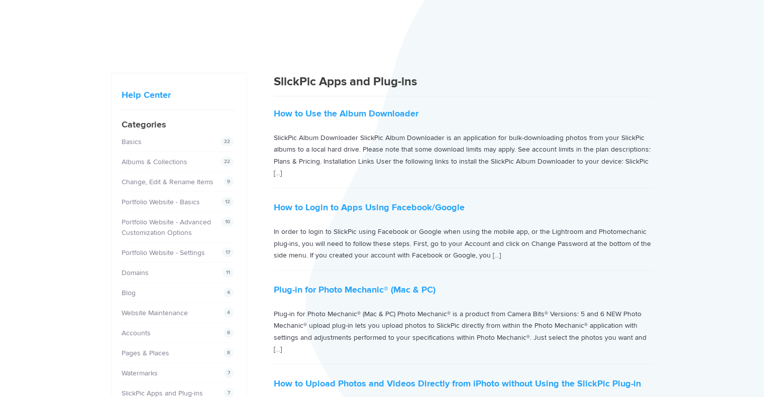  I want to click on span: SlickPic Apps and Plug-ins, so click(345, 81).